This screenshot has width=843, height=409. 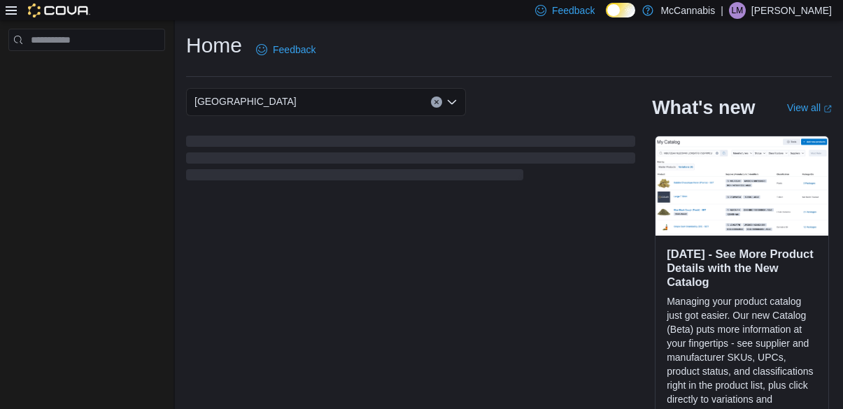 I want to click on input: Dark Mode, so click(x=621, y=10).